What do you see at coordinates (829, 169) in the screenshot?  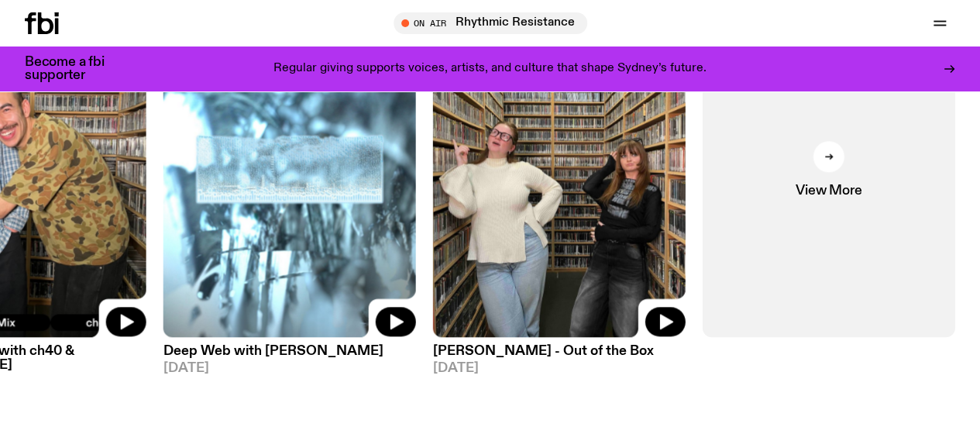 I see `a: View More` at bounding box center [829, 169].